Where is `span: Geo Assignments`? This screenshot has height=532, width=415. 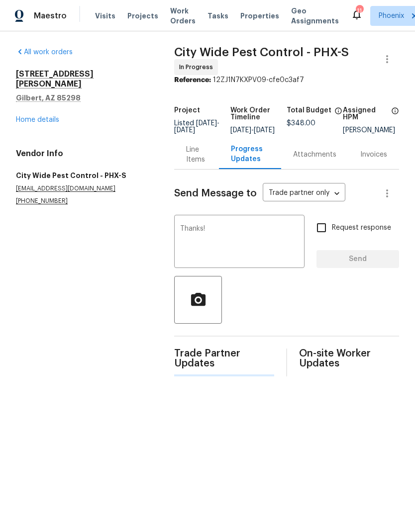 span: Geo Assignments is located at coordinates (315, 16).